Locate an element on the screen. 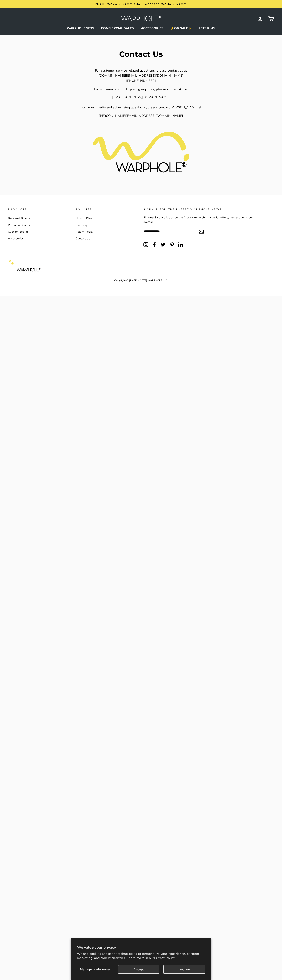 This screenshot has height=980, width=282. div: For customer service related questions, please contact us at is located at coordinates (141, 71).